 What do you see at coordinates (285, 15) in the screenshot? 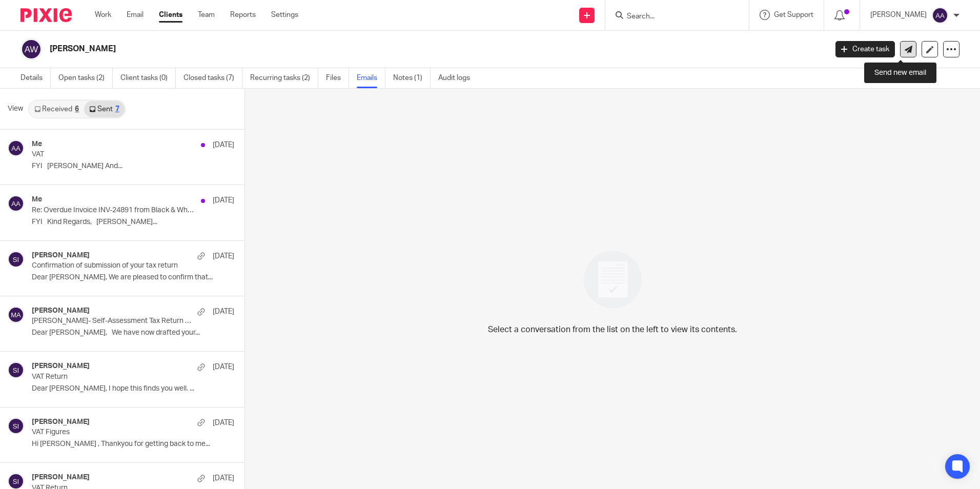
I see `a: Settings` at bounding box center [285, 15].